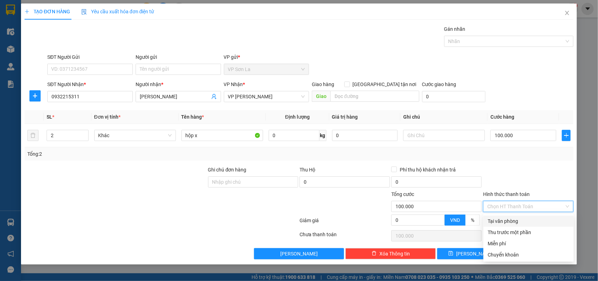 This screenshot has width=598, height=281. Describe the element at coordinates (439, 84) in the screenshot. I see `label: Cước giao hàng` at that location.